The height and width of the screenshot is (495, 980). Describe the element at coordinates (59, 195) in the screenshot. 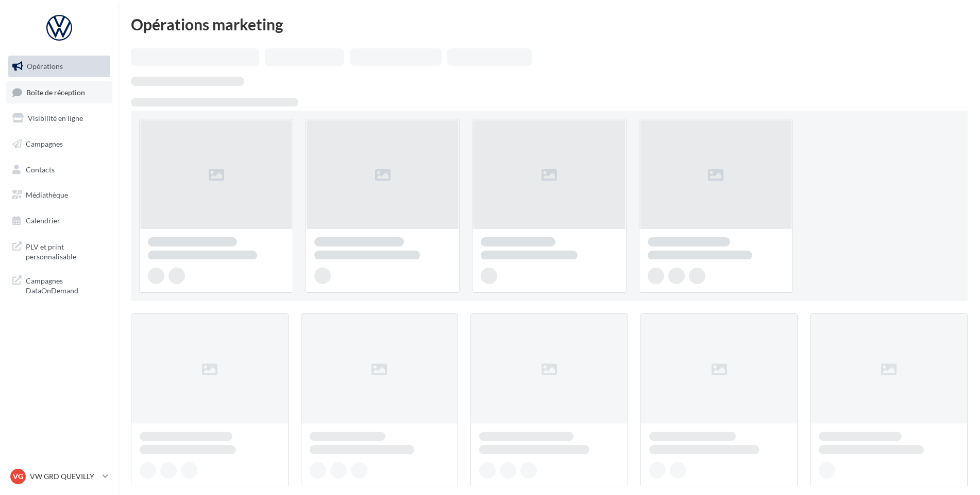

I see `a: Médiathèque` at that location.